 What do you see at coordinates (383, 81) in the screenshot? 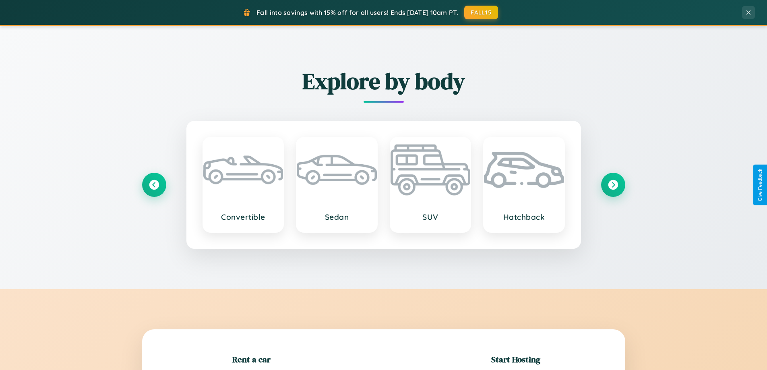
I see `h2: Explore by body` at bounding box center [383, 81].